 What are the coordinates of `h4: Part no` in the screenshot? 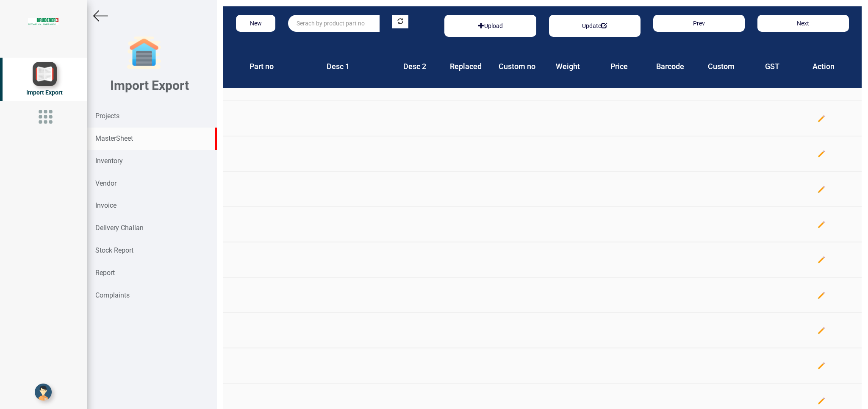 It's located at (261, 67).